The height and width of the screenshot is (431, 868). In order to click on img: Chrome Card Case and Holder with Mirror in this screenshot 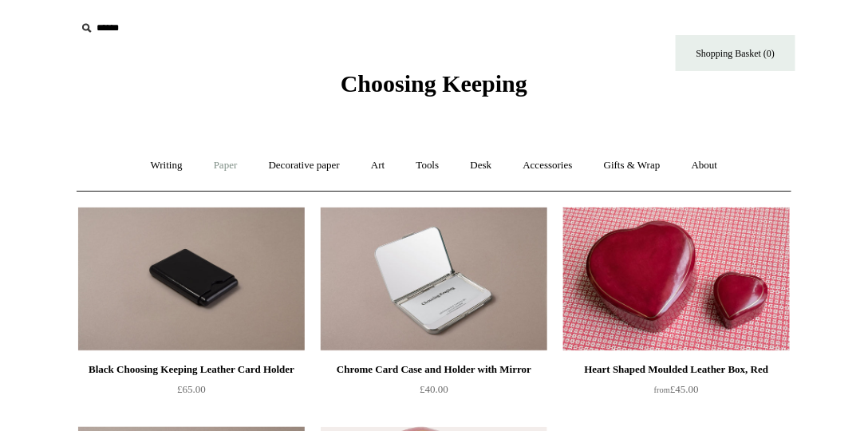, I will do `click(434, 279)`.